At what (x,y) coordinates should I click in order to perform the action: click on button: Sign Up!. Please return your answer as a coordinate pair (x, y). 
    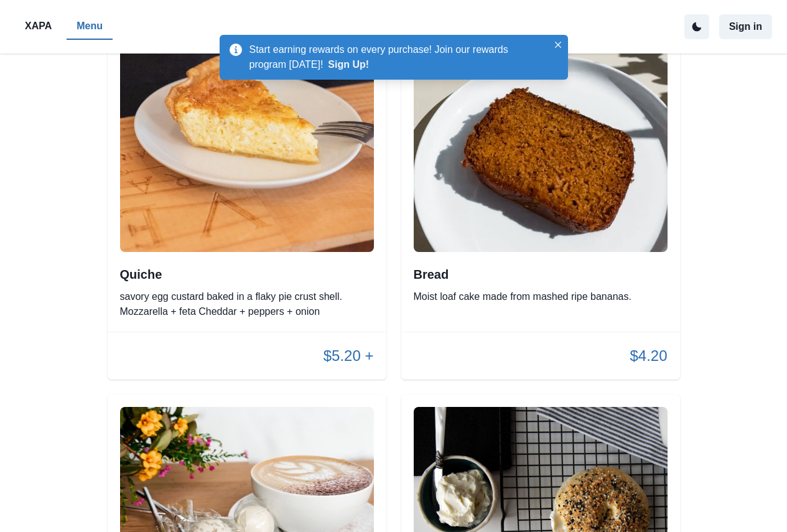
    Looking at the image, I should click on (349, 65).